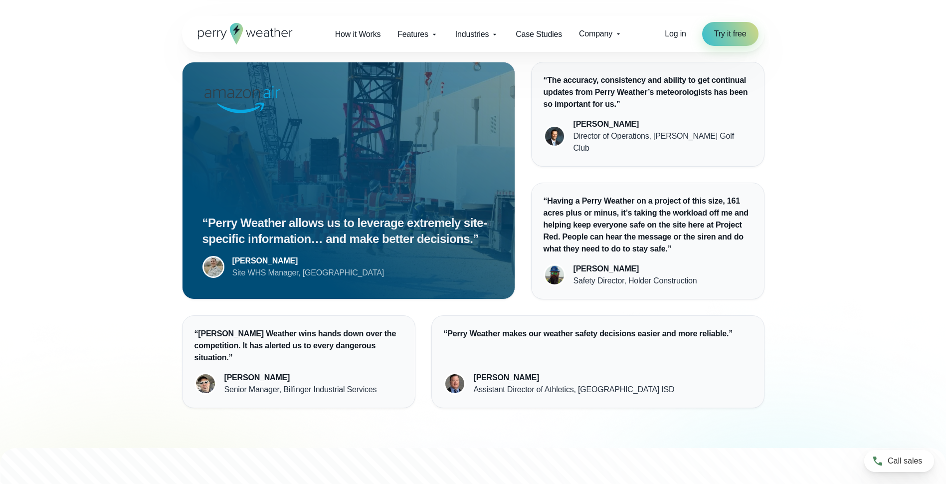 The height and width of the screenshot is (484, 946). Describe the element at coordinates (358, 34) in the screenshot. I see `span: How it Works` at that location.